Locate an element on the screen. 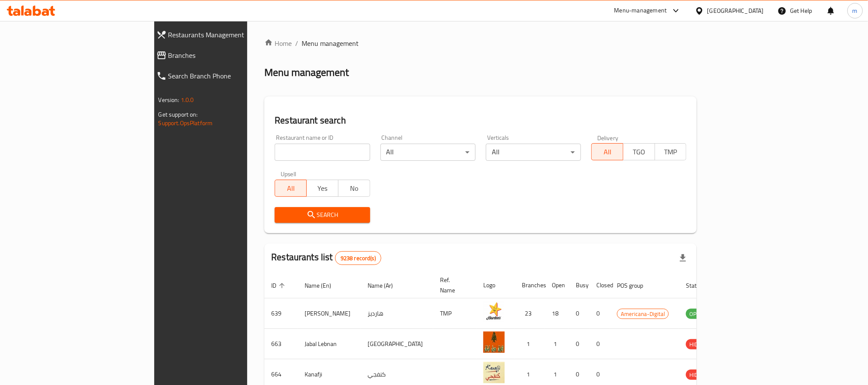 The image size is (868, 385). th: Logo is located at coordinates (496, 285).